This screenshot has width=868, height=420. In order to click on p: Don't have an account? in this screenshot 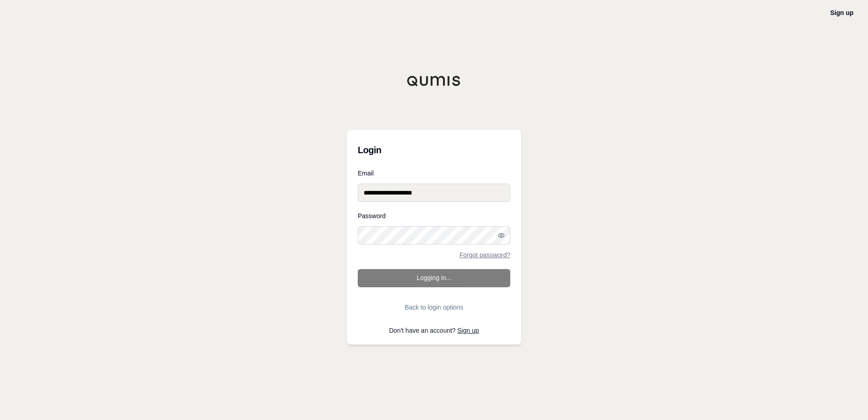, I will do `click(434, 330)`.